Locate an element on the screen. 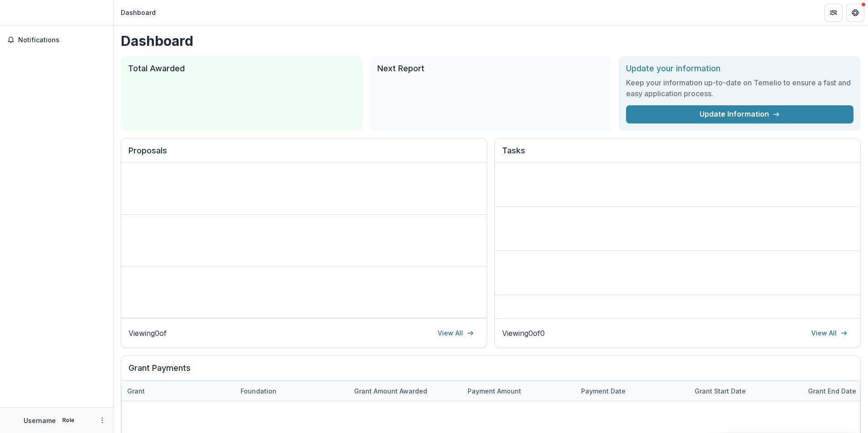 This screenshot has width=868, height=433. button: More is located at coordinates (102, 421).